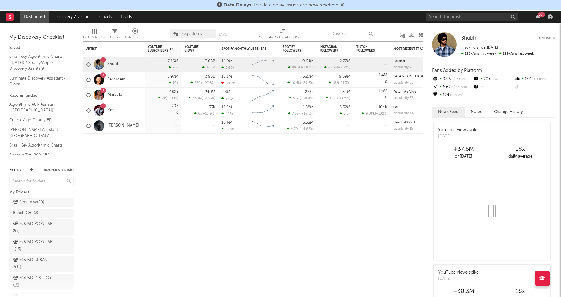 The width and height of the screenshot is (561, 297). I want to click on a: SQUAD URBAN 2(11), so click(41, 264).